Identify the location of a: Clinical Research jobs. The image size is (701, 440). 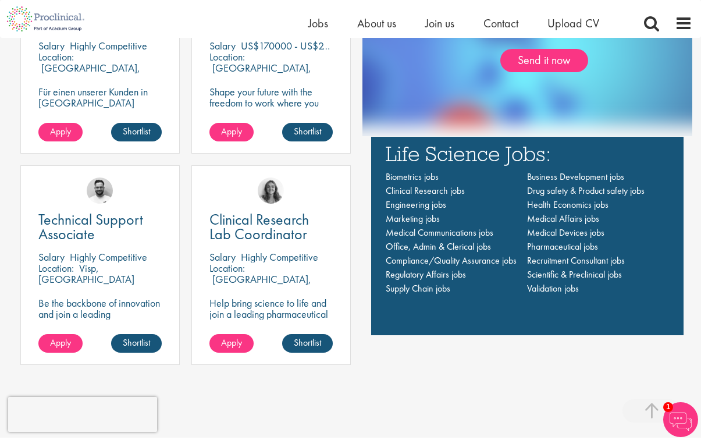
(425, 190).